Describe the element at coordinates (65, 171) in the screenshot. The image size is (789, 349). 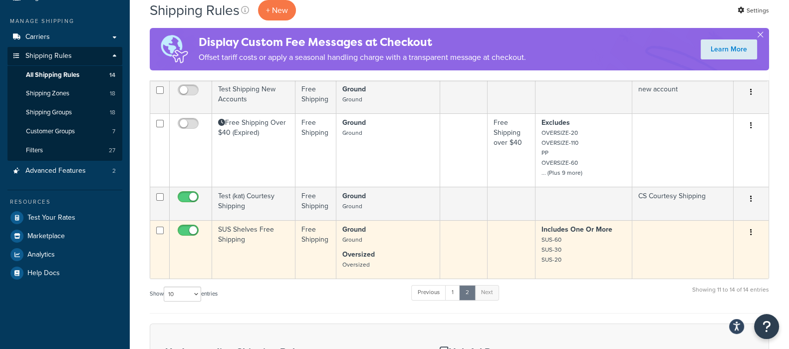
I see `a: Advanced Features 2` at that location.